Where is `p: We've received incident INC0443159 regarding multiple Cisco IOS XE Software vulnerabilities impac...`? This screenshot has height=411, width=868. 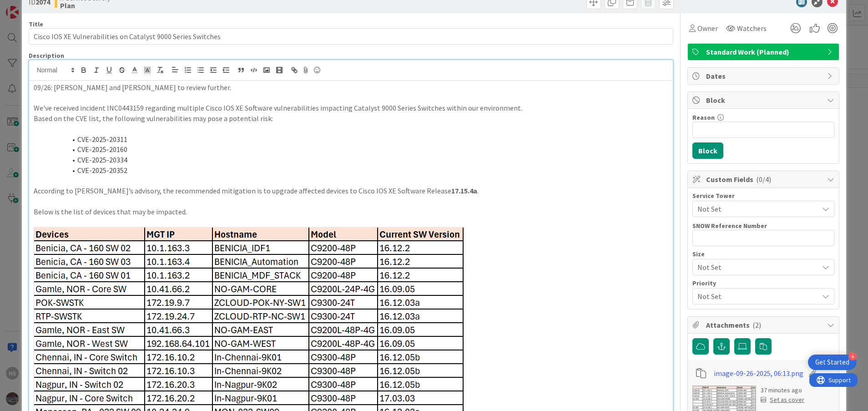
p: We've received incident INC0443159 regarding multiple Cisco IOS XE Software vulnerabilities impac... is located at coordinates (351, 108).